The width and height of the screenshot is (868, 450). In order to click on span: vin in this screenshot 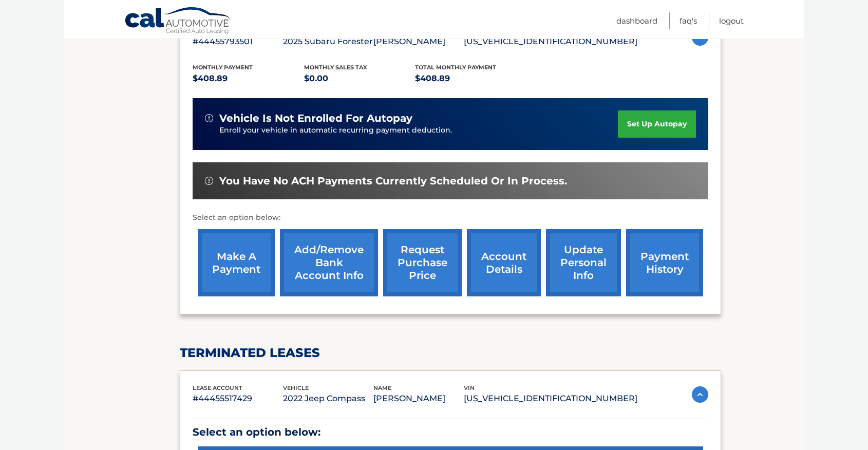, I will do `click(469, 388)`.